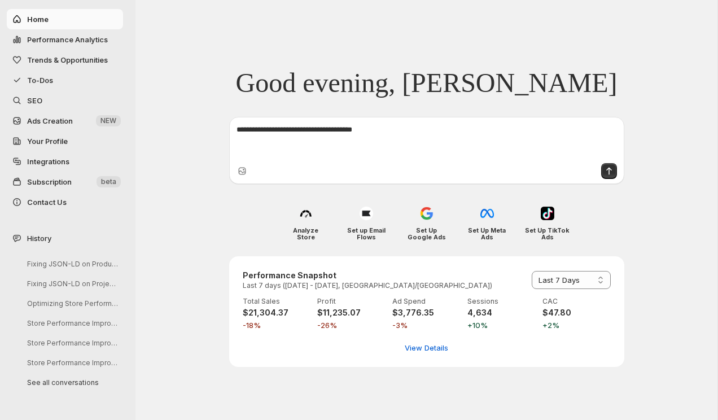 The image size is (718, 420). Describe the element at coordinates (65, 40) in the screenshot. I see `button: Performance Analytics` at that location.